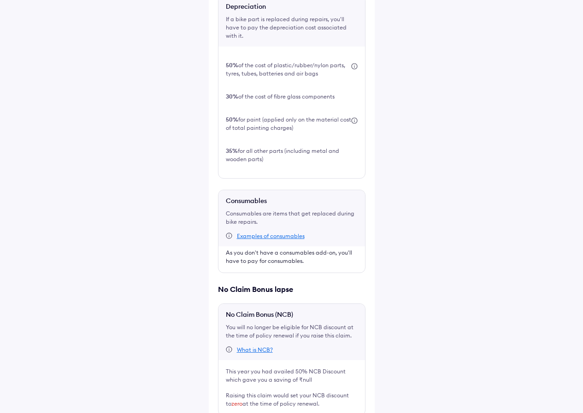  I want to click on div: As you don't have a consumables add-on, you'll have to pay for consumables., so click(292, 257).